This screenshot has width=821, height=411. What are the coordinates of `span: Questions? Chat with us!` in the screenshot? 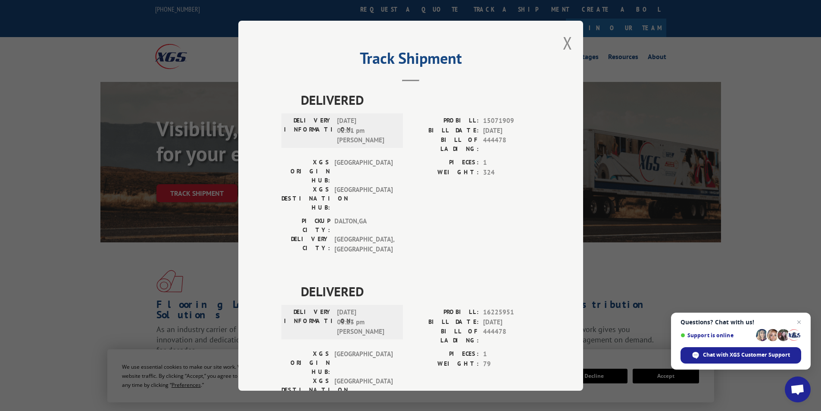 It's located at (741, 322).